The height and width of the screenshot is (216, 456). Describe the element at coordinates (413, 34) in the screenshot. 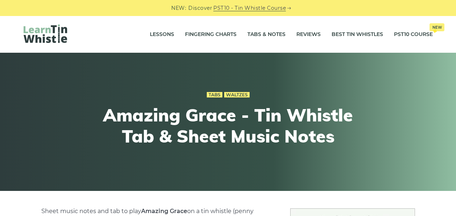

I see `a: PST10 CourseNew` at that location.